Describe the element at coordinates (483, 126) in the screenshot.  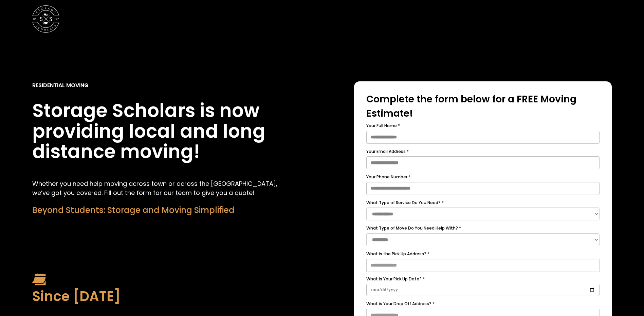
I see `label: Your Full Name *` at that location.